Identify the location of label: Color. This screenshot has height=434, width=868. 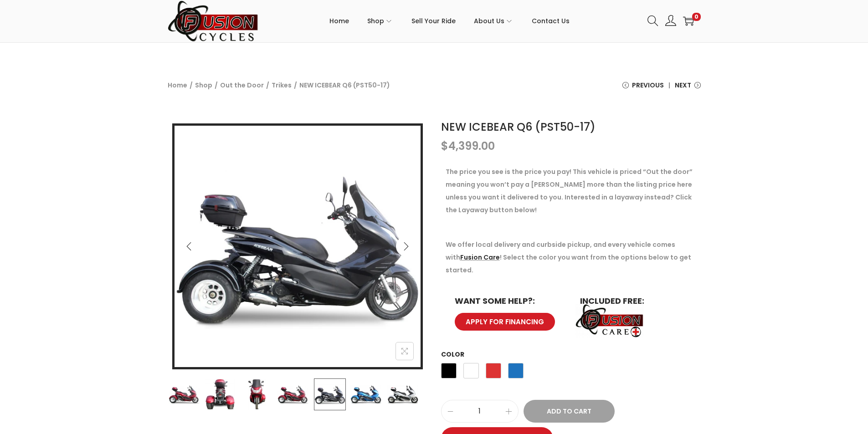
(453, 355).